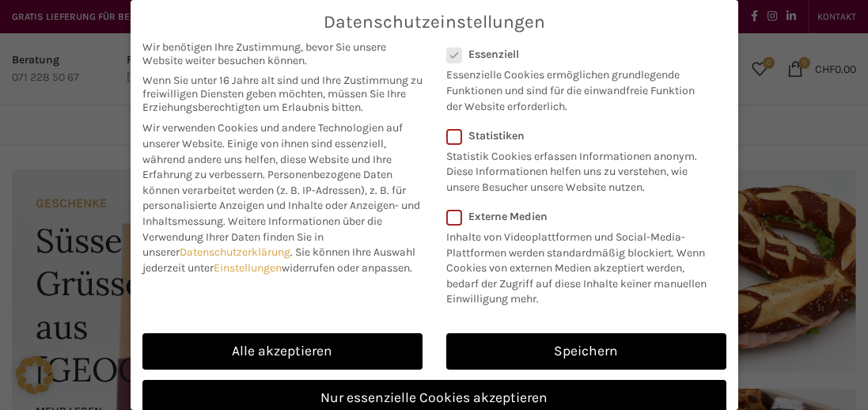 Image resolution: width=868 pixels, height=410 pixels. Describe the element at coordinates (282, 53) in the screenshot. I see `span: Wir benötigen Ihre Zustimmung, bevor Sie unsere Website weiter besuchen können.` at that location.